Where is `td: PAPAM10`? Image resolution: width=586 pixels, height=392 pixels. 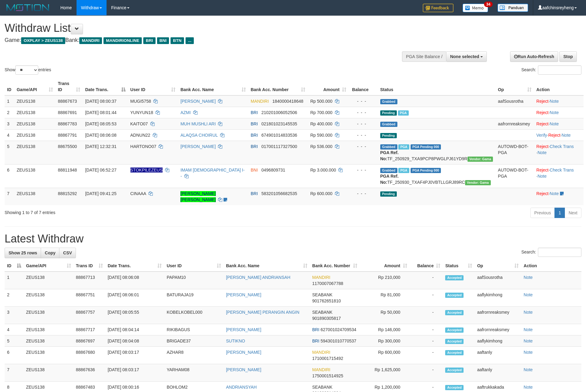 td: PAPAM10 is located at coordinates (194, 280).